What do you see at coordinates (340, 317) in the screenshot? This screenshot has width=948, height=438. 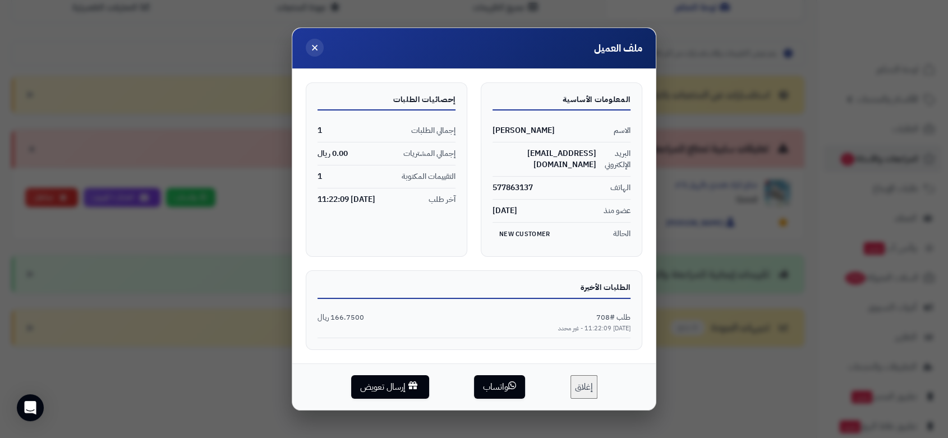 I see `span: 166.7500 ريال` at bounding box center [340, 317].